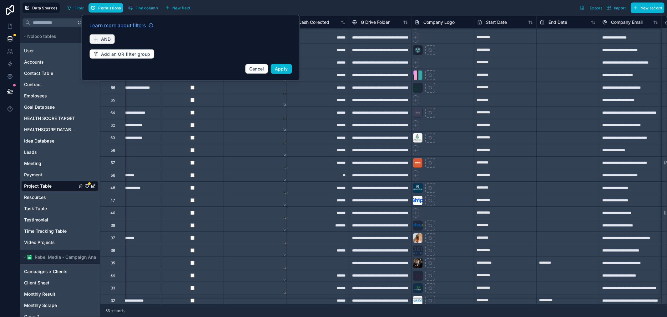 Image resolution: width=667 pixels, height=317 pixels. I want to click on button: Data Sources, so click(41, 8).